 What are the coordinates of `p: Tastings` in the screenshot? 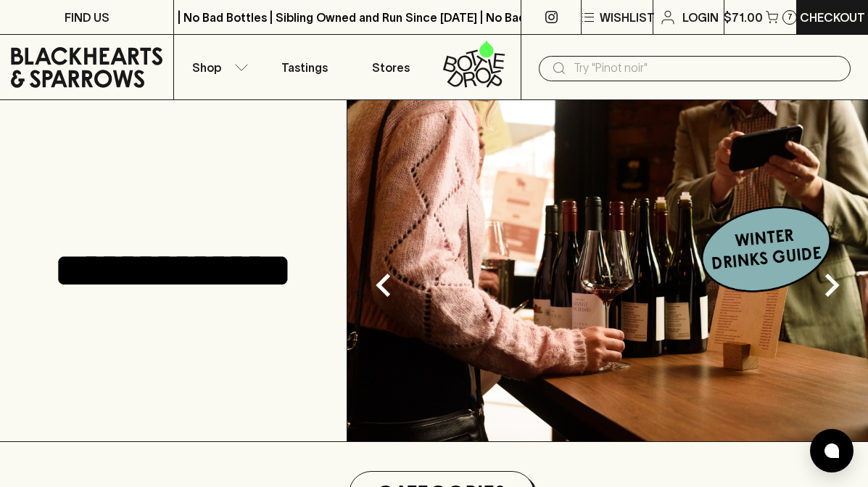 It's located at (304, 67).